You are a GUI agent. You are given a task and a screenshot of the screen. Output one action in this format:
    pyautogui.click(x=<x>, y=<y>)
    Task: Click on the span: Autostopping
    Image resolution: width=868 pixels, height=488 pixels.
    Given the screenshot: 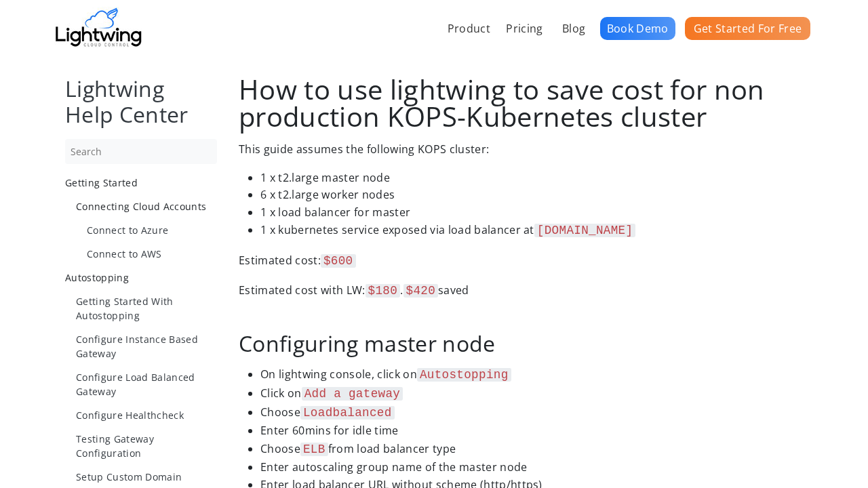 What is the action you would take?
    pyautogui.click(x=97, y=278)
    